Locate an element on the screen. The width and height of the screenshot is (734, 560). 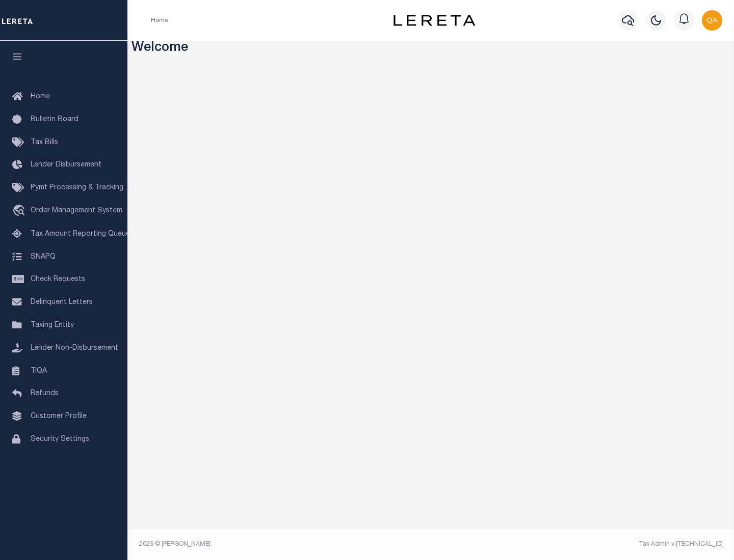
img: svg+xml;base64,PHN2ZyB4bWxucz0iaHR0cDovL3d3dy53My5vcmcvMjAwMC9zdmciIHBvaW50ZXItZXZlbnRzPSJub25lIi... is located at coordinates (712, 20).